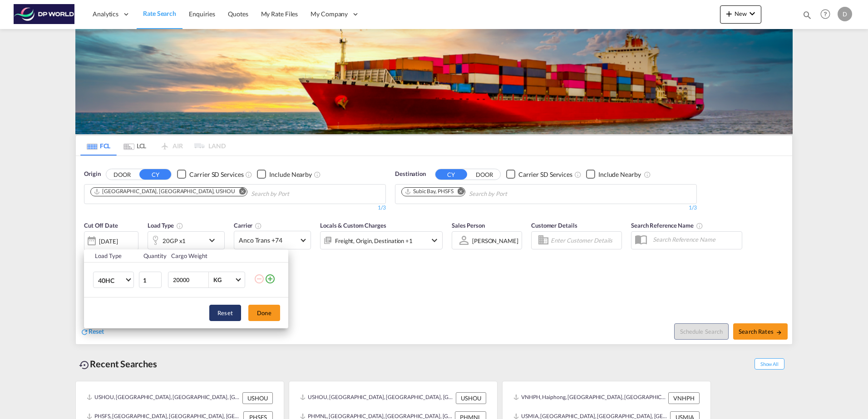 The height and width of the screenshot is (419, 868). Describe the element at coordinates (218, 280) in the screenshot. I see `div: KG` at that location.